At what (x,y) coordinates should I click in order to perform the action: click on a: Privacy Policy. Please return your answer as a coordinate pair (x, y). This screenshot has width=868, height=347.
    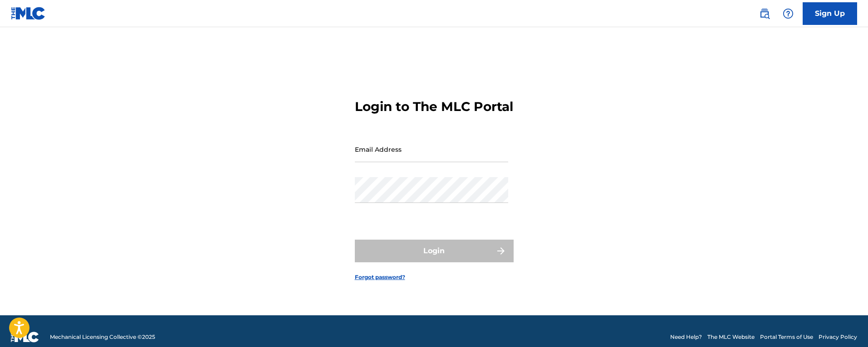
    Looking at the image, I should click on (838, 337).